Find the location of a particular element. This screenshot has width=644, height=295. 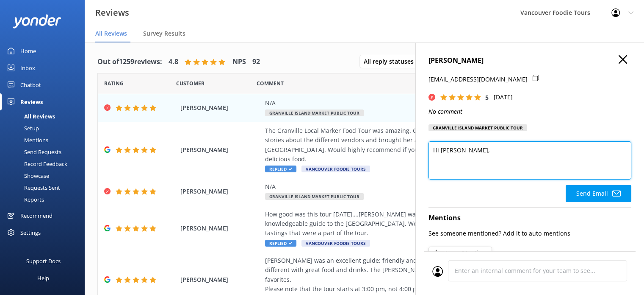

div: Reports is located at coordinates (24, 199).